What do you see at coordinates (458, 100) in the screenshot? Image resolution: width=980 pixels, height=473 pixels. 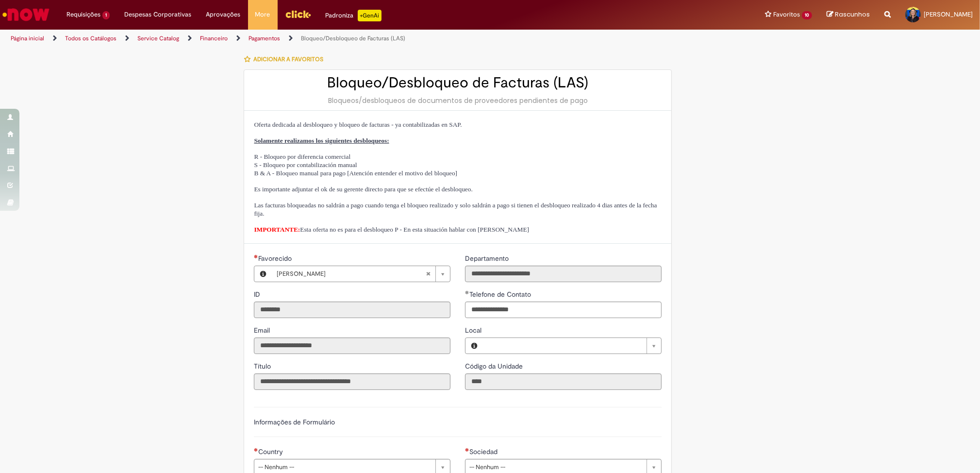 I see `div: Bloqueos/desbloqueos de documentos de proveedores pendientes de pago` at bounding box center [458, 100].